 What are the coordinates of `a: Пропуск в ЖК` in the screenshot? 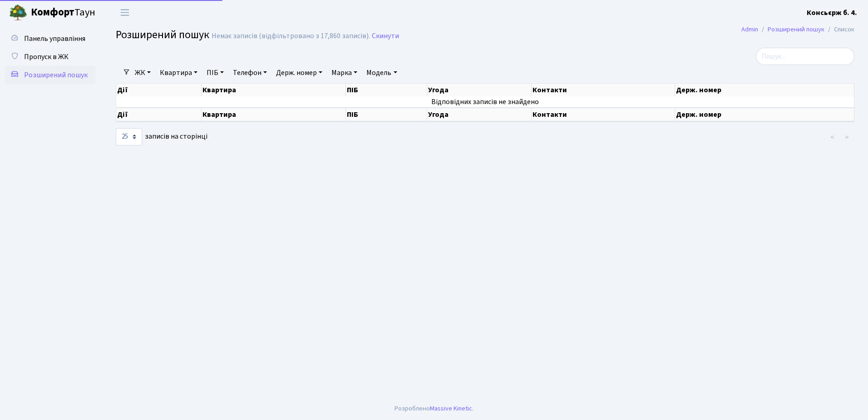 It's located at (50, 57).